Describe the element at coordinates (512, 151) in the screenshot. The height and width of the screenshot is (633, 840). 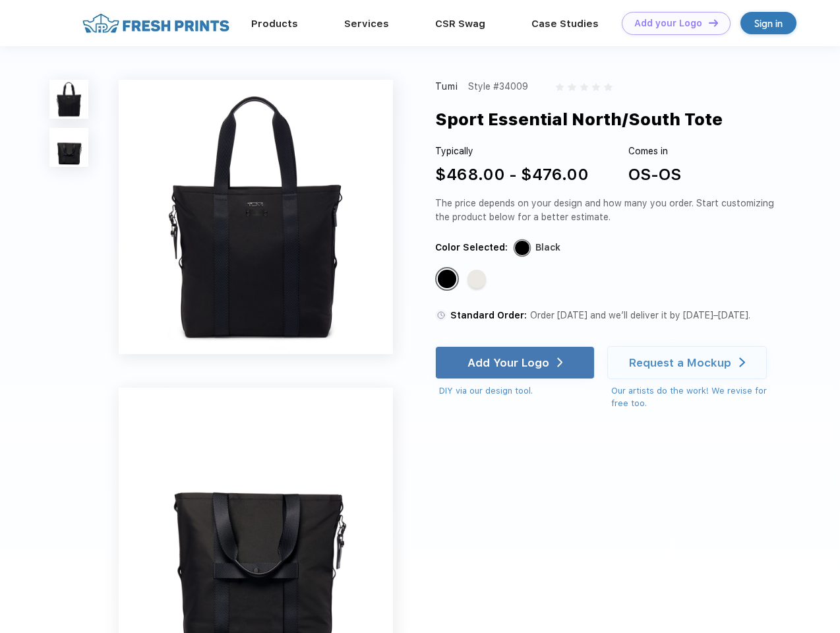
I see `div: Typically` at that location.